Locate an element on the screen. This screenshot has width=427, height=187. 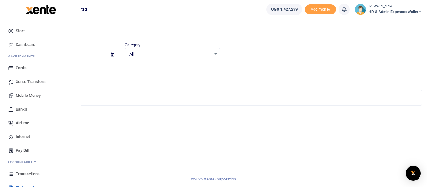
a: Transactions is located at coordinates (40, 174).